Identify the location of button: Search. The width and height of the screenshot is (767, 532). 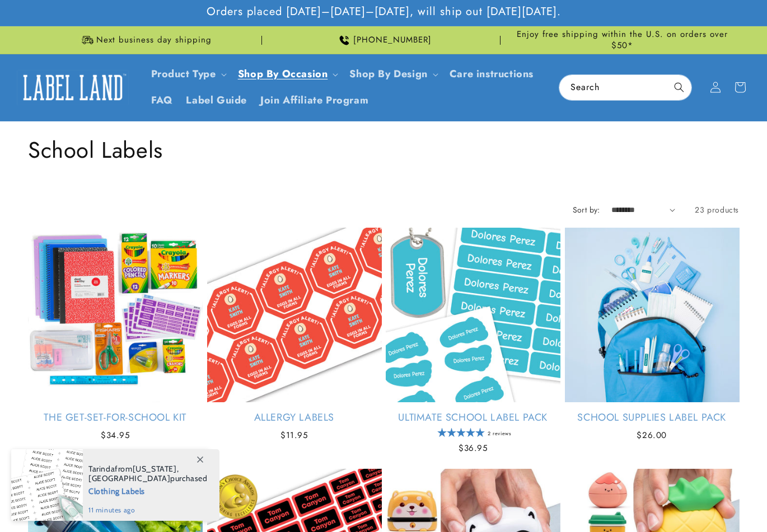
(679, 87).